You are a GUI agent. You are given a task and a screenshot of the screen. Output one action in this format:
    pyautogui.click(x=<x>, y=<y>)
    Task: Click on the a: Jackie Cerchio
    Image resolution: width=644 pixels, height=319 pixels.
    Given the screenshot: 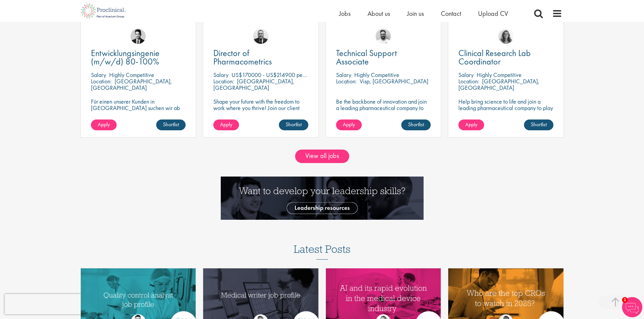 What is the action you would take?
    pyautogui.click(x=506, y=36)
    